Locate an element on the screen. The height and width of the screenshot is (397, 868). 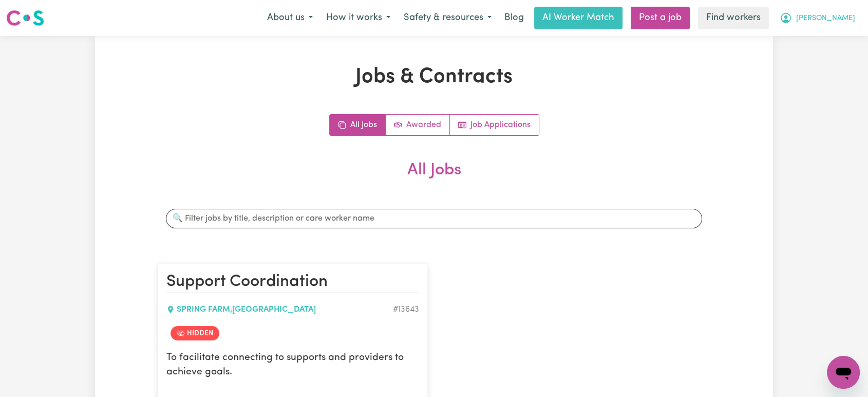
div: Job ID #13643 is located at coordinates (405, 309).